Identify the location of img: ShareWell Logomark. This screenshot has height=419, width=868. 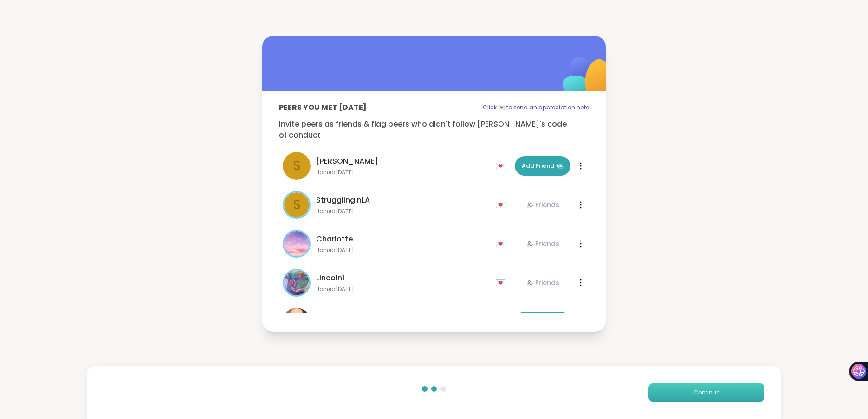
(586, 79).